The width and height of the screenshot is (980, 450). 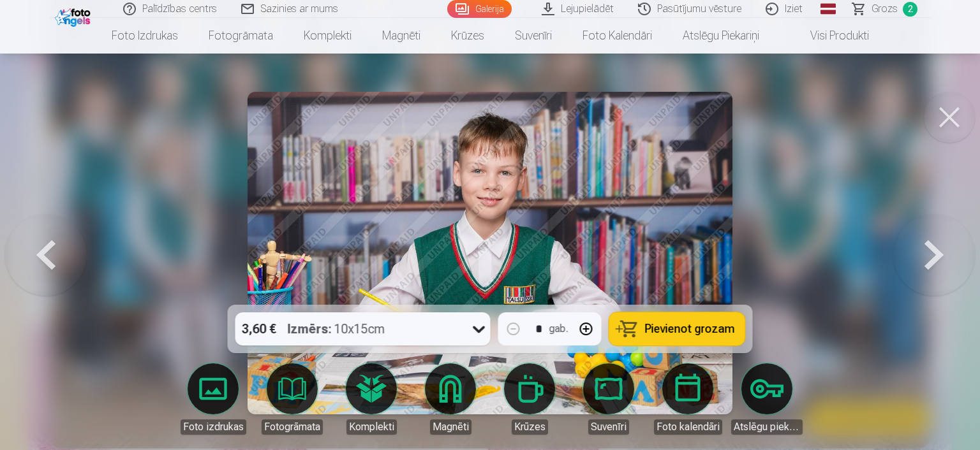 I want to click on div: Atslēgu piekariņi, so click(x=767, y=427).